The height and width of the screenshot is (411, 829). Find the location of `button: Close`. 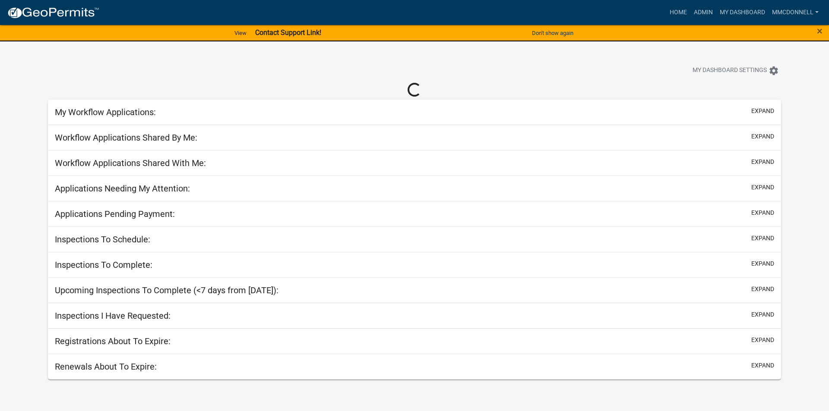

button: Close is located at coordinates (819, 31).